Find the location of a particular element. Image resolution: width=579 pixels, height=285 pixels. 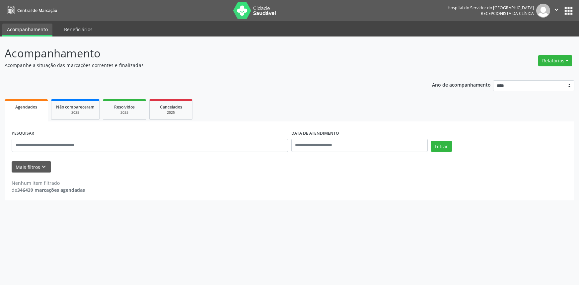

p: Ano de acompanhamento is located at coordinates (461, 84).